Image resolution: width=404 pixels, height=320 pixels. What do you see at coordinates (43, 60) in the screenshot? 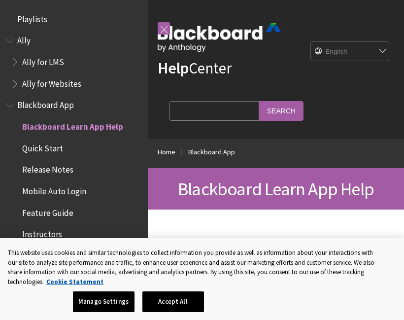
I see `span: Ally for LMS` at bounding box center [43, 60].